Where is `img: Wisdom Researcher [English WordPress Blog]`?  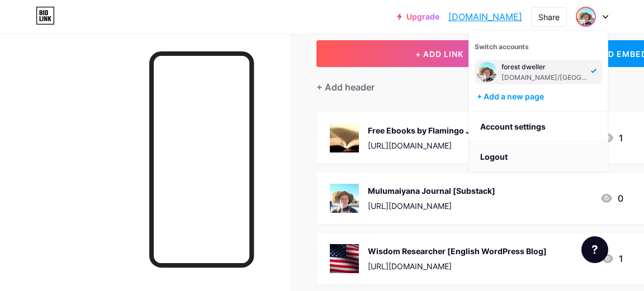 img: Wisdom Researcher [English WordPress Blog] is located at coordinates (344, 259).